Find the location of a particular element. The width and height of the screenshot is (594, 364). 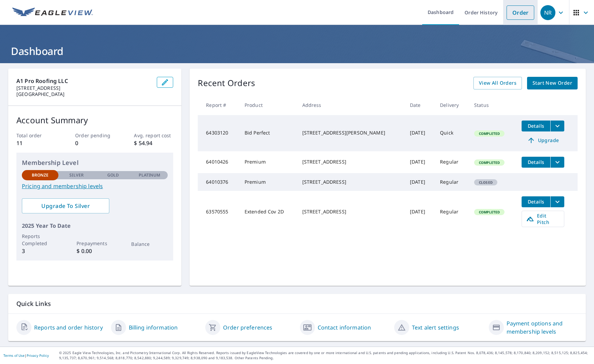

p: Quick Links is located at coordinates (297, 304).